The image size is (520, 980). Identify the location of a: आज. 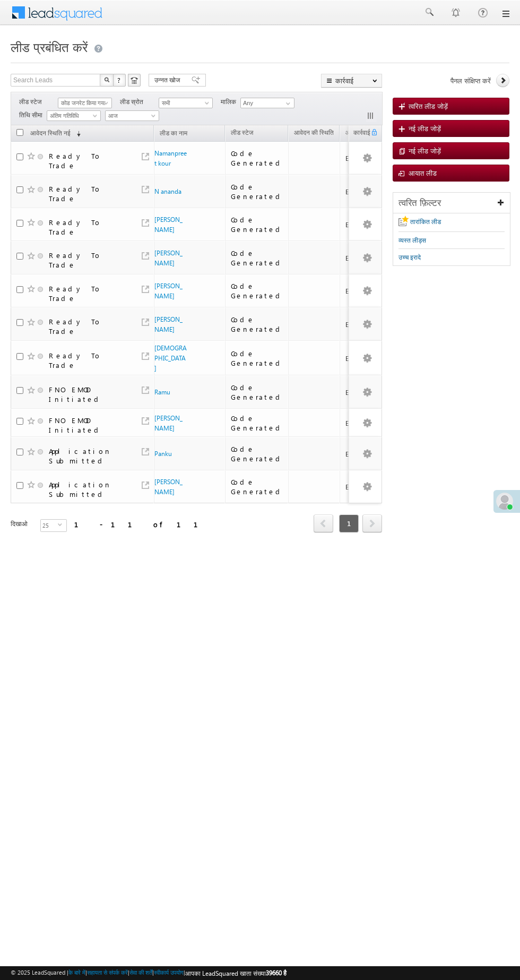
(132, 115).